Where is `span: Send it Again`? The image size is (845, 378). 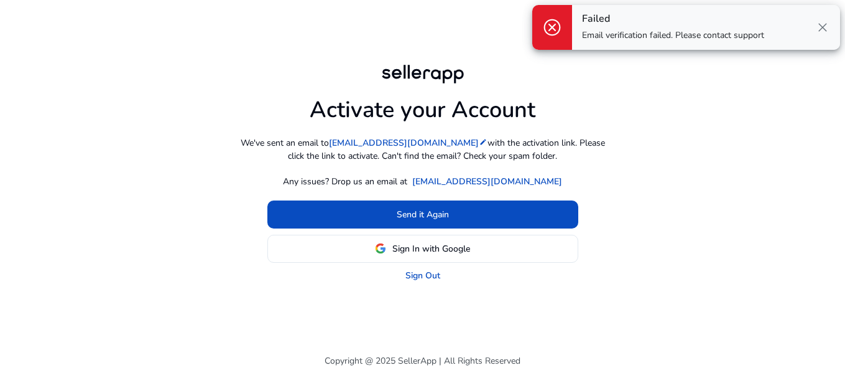
span: Send it Again is located at coordinates (423, 214).